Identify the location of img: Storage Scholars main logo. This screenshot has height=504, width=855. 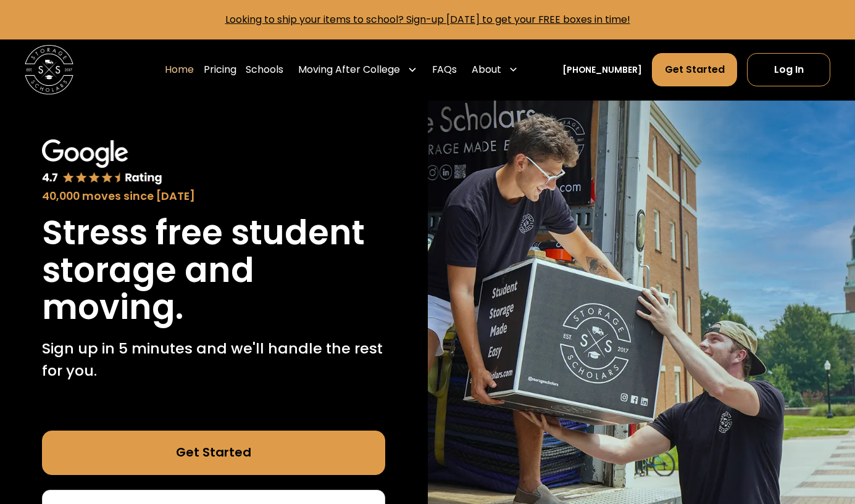
(49, 69).